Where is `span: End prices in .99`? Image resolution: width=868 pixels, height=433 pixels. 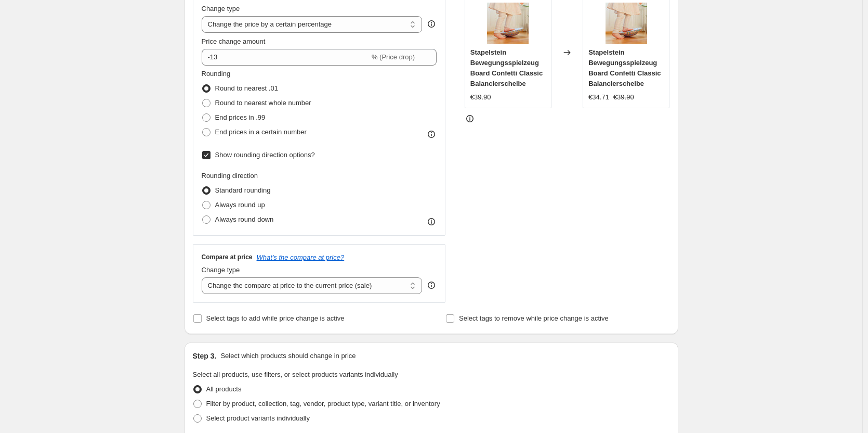 span: End prices in .99 is located at coordinates (240, 117).